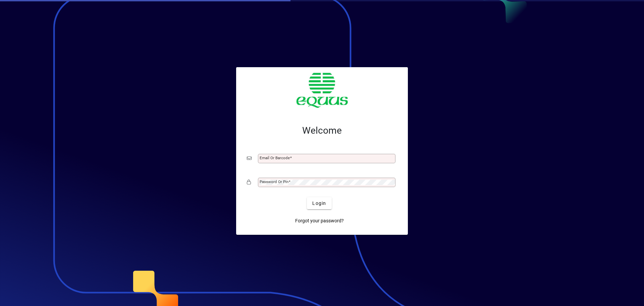 The width and height of the screenshot is (644, 306). What do you see at coordinates (275, 158) in the screenshot?
I see `mat-label: Email or Barcode` at bounding box center [275, 158].